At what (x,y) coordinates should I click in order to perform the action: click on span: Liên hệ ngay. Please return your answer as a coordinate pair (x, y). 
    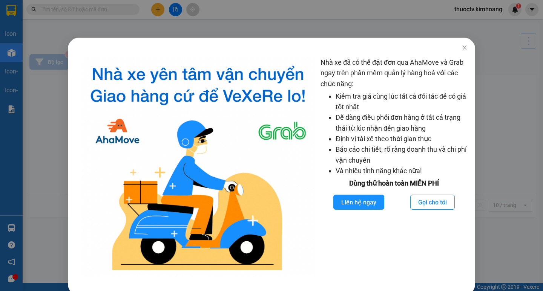
    Looking at the image, I should click on (359, 202).